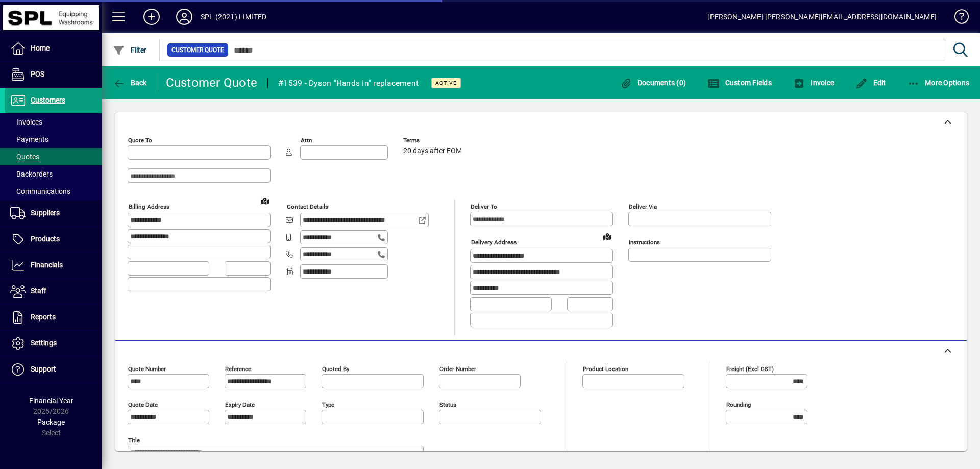 This screenshot has height=469, width=980. I want to click on span: Quotes, so click(24, 157).